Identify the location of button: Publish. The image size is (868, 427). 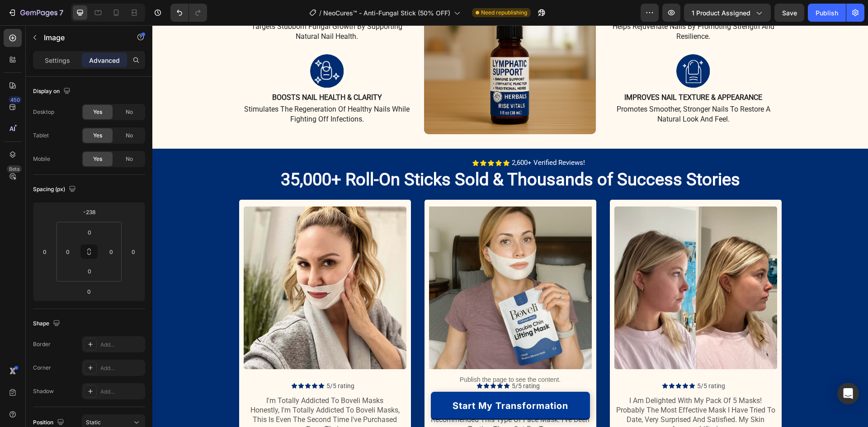
(827, 13).